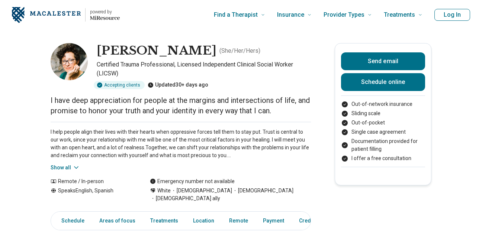 Image resolution: width=482 pixels, height=234 pixels. What do you see at coordinates (65, 168) in the screenshot?
I see `button: Show all` at bounding box center [65, 168].